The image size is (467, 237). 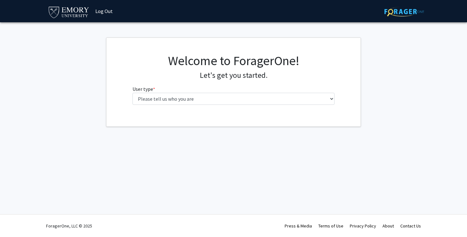 I want to click on img: ForagerOne Logo, so click(x=404, y=11).